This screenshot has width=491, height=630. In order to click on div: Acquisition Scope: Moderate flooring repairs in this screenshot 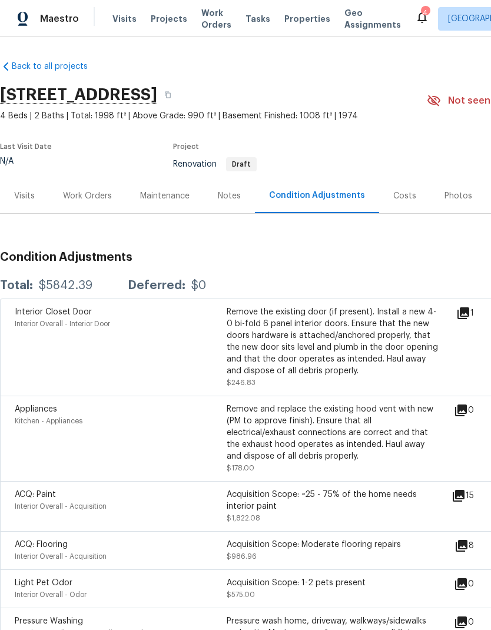, I will do `click(333, 545)`.